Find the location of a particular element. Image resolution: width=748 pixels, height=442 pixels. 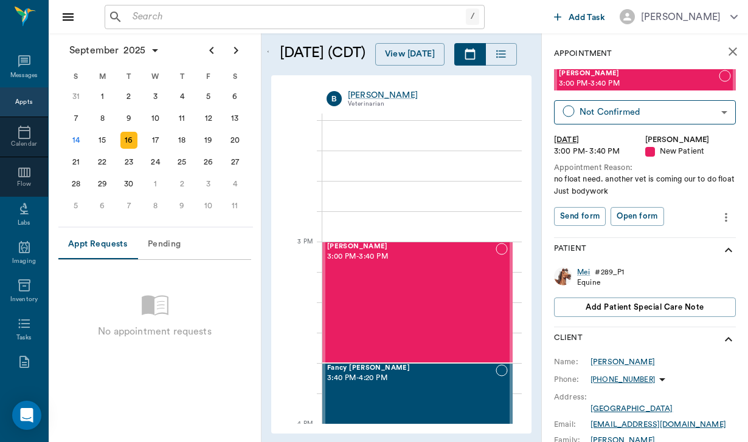

div: Thursday, September 25, 2025 is located at coordinates (182, 162).